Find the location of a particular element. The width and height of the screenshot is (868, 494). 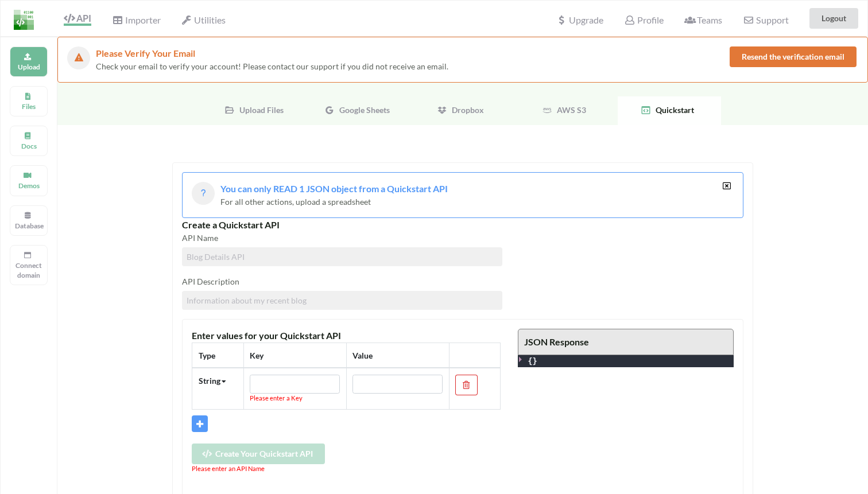

p: Database is located at coordinates (29, 225).